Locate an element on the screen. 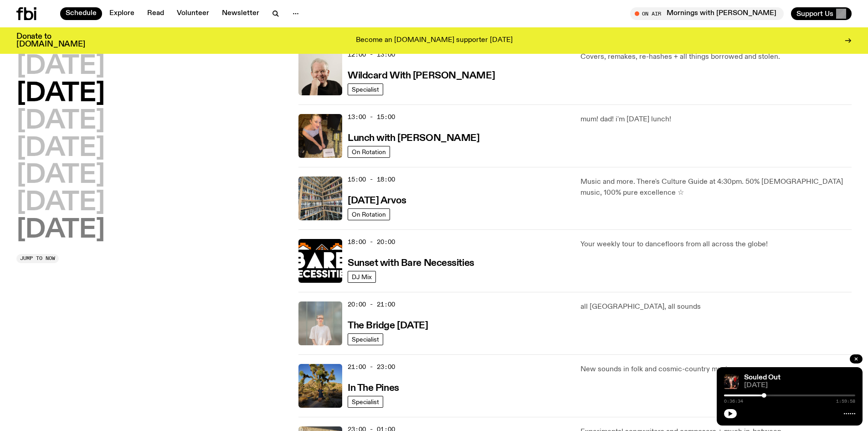  button: Support Us is located at coordinates (821, 13).